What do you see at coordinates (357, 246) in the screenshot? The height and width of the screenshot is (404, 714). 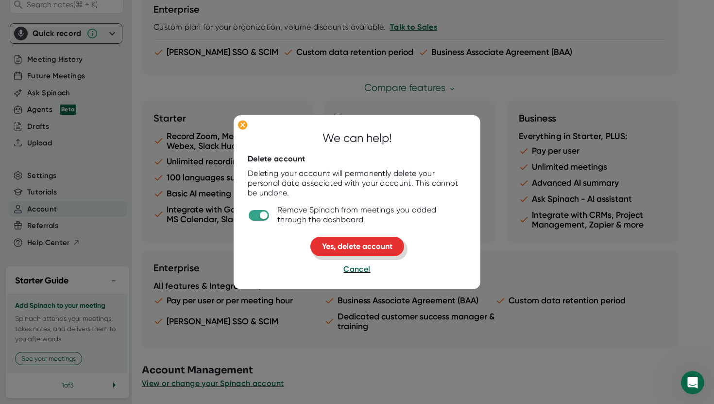 I see `button: Yes, delete account` at bounding box center [357, 246].